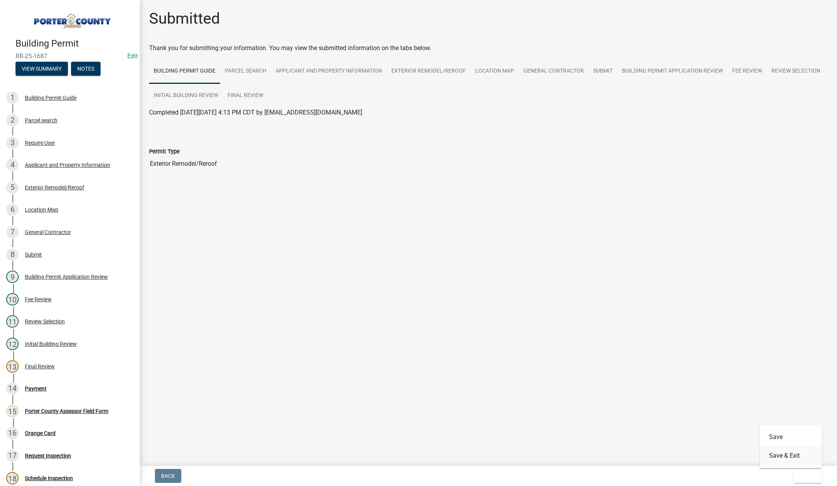 The width and height of the screenshot is (837, 486). What do you see at coordinates (553, 71) in the screenshot?
I see `a: General Contractor` at bounding box center [553, 71].